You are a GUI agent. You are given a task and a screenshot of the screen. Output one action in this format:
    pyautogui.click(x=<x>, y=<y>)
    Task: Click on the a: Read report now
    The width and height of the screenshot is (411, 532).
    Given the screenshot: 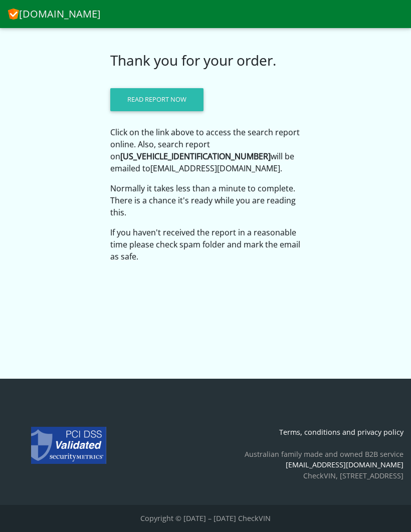 What is the action you would take?
    pyautogui.click(x=157, y=99)
    